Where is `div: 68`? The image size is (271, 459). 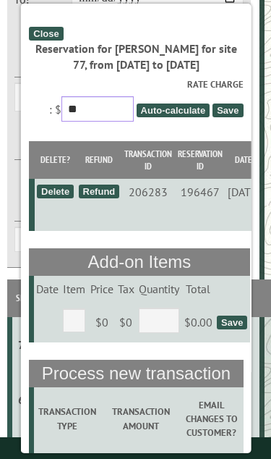
div: 68 is located at coordinates (25, 400).